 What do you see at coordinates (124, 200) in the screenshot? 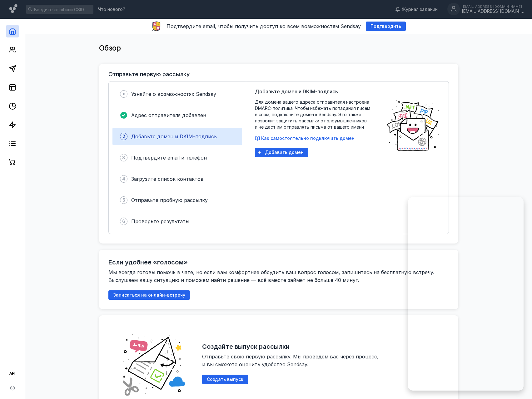
I see `span: 5` at bounding box center [124, 200].